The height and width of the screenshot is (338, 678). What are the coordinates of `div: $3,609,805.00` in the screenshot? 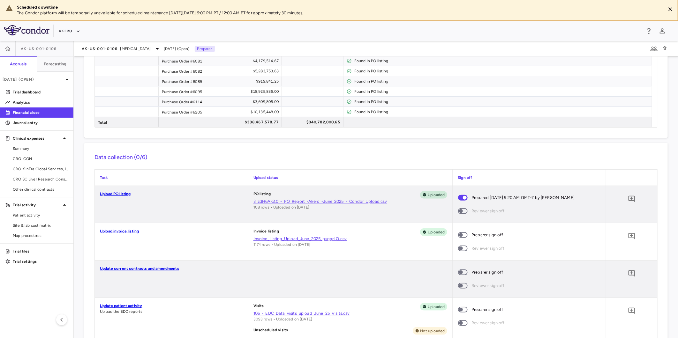 It's located at (252, 102).